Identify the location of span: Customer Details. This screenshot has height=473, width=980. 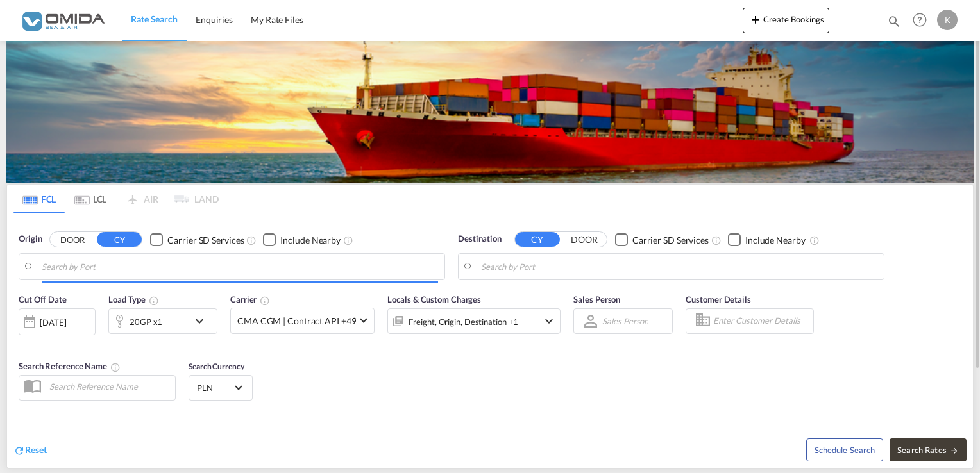
(718, 299).